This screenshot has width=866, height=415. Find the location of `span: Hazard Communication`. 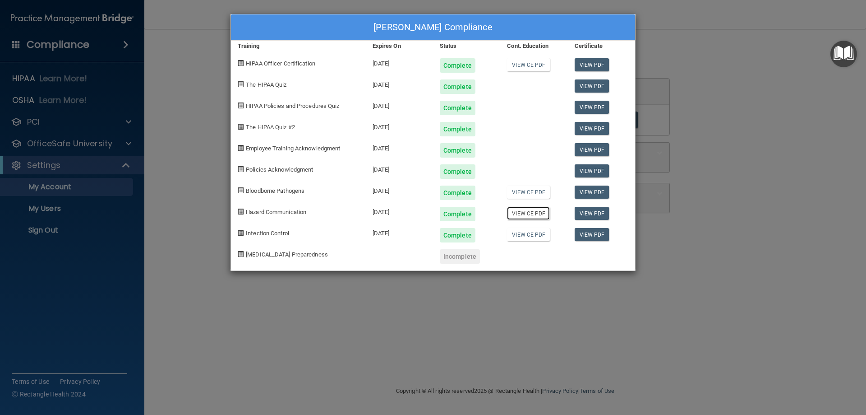

span: Hazard Communication is located at coordinates (276, 212).